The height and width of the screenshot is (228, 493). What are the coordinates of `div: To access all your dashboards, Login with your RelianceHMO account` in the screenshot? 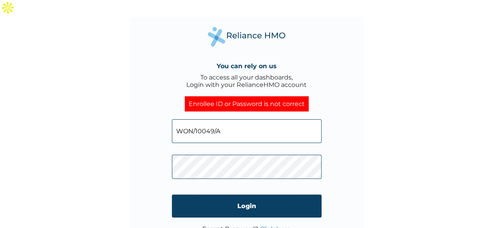 It's located at (246, 81).